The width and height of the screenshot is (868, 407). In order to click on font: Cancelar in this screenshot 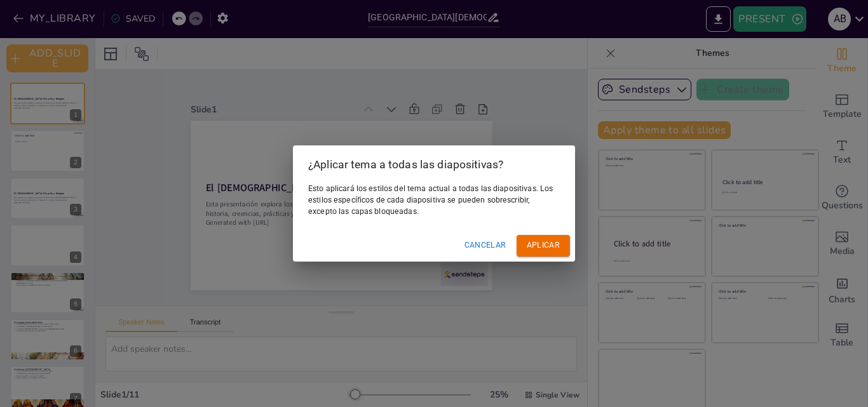, I will do `click(486, 245)`.